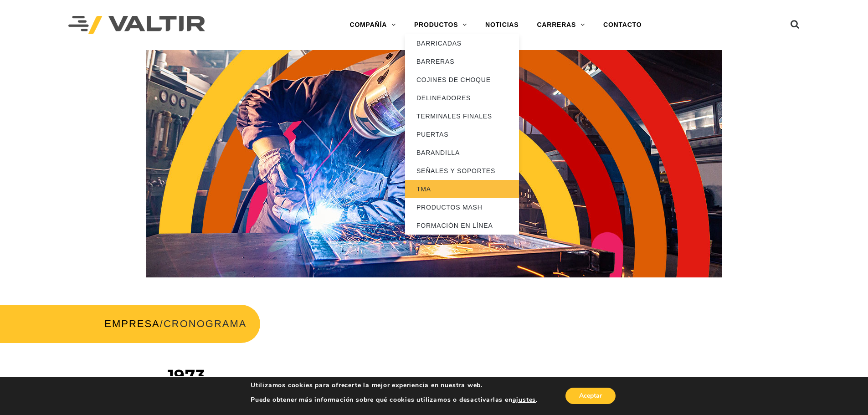 This screenshot has width=868, height=415. What do you see at coordinates (440, 25) in the screenshot?
I see `a: PRODUCTOS` at bounding box center [440, 25].